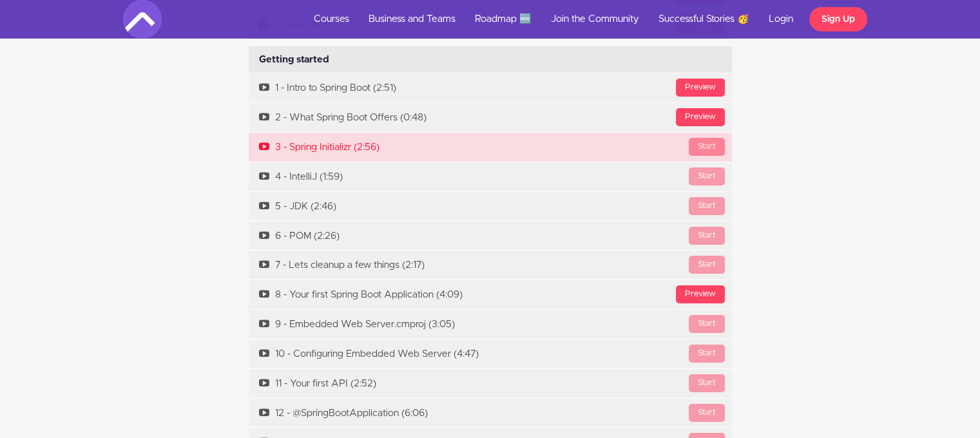 The image size is (980, 438). I want to click on a: Preview1 - Intro to Spring Boot (2:51), so click(490, 87).